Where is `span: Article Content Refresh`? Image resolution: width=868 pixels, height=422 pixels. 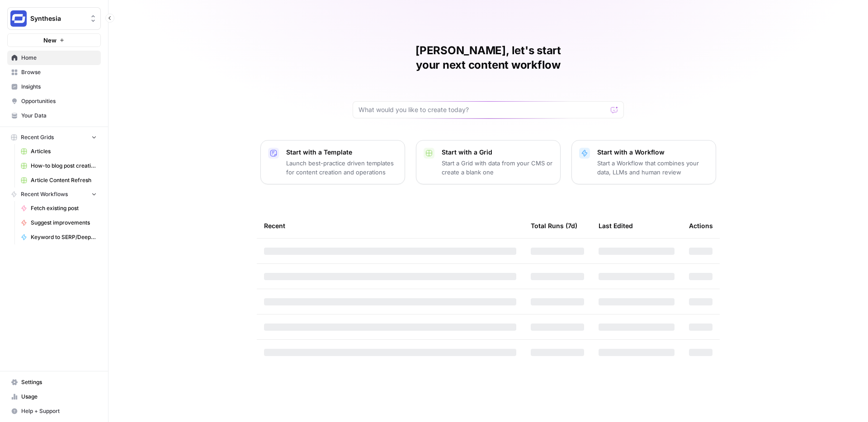
span: Article Content Refresh is located at coordinates (64, 180).